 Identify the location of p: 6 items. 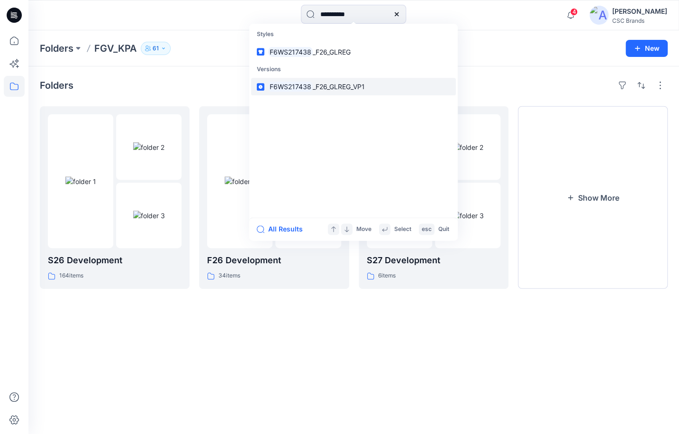
(387, 275).